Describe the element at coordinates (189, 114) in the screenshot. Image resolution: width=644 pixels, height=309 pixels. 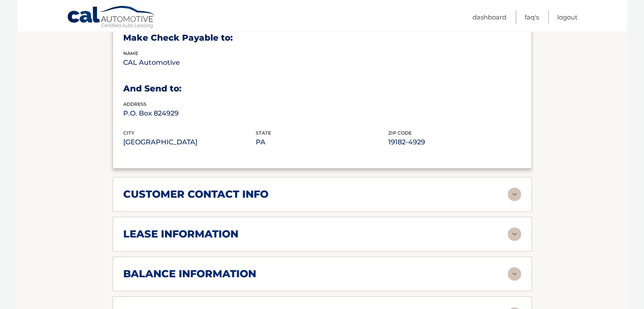
I see `p: P.O. Box 824929` at that location.